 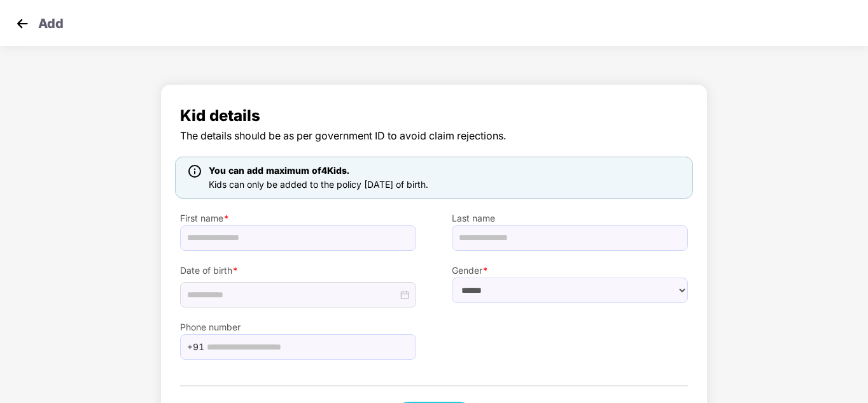 What do you see at coordinates (434, 136) in the screenshot?
I see `span: The details should be as per government ID to avoid claim rejections.` at bounding box center [434, 136].